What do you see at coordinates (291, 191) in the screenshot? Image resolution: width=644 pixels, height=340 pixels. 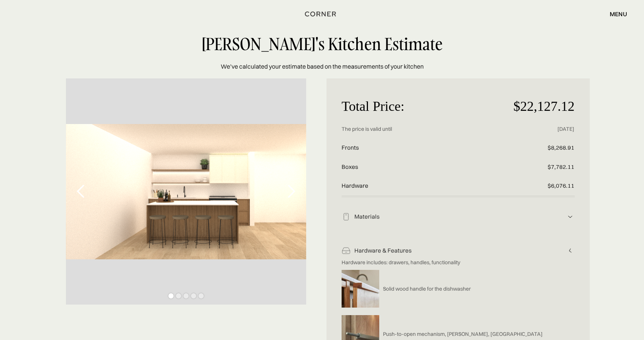 I see `div: next slide` at bounding box center [291, 191].